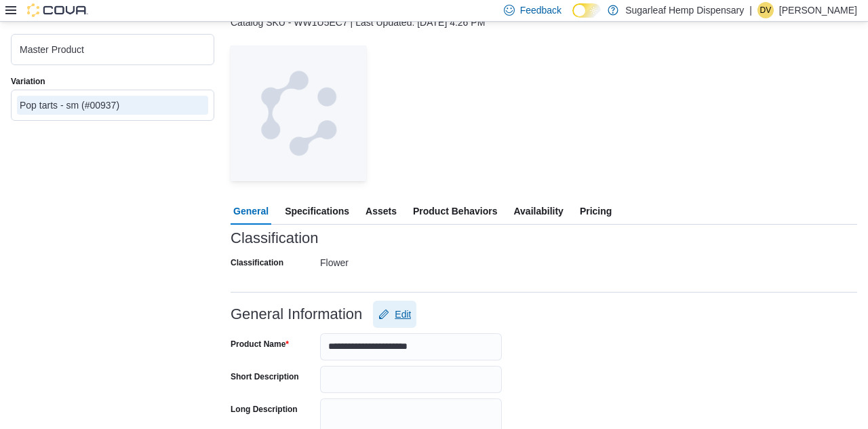  I want to click on span: Specifications, so click(317, 211).